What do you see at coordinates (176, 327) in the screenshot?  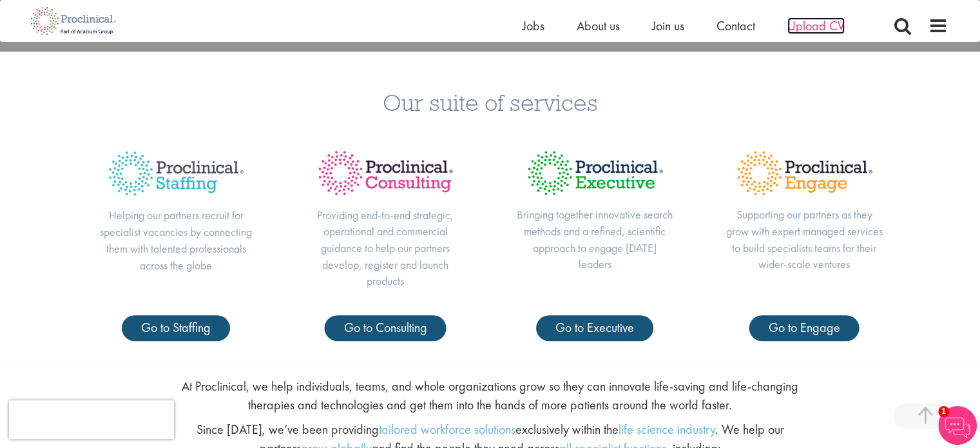 I see `span: Go to Staffing` at bounding box center [176, 327].